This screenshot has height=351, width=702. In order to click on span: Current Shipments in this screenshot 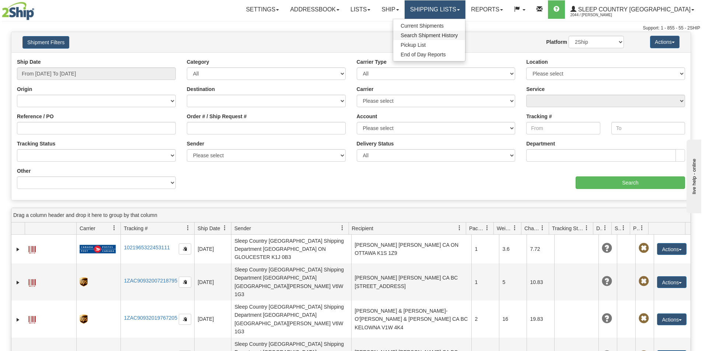, I will do `click(422, 26)`.